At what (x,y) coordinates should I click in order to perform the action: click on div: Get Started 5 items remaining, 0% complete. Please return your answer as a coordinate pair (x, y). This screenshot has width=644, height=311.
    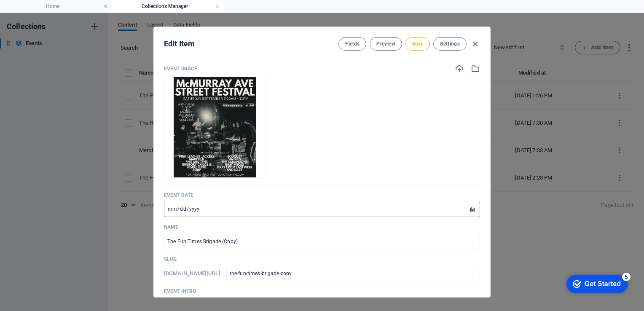
    Looking at the image, I should click on (38, 13).